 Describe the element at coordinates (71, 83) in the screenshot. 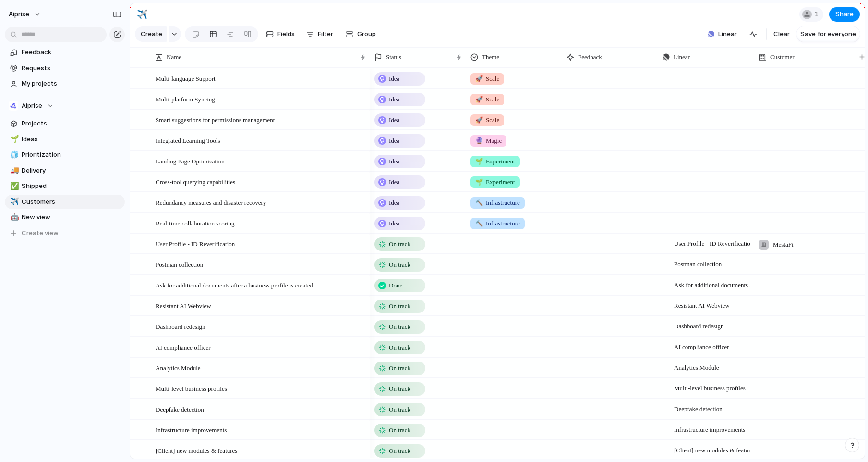

I see `span: My projects` at that location.